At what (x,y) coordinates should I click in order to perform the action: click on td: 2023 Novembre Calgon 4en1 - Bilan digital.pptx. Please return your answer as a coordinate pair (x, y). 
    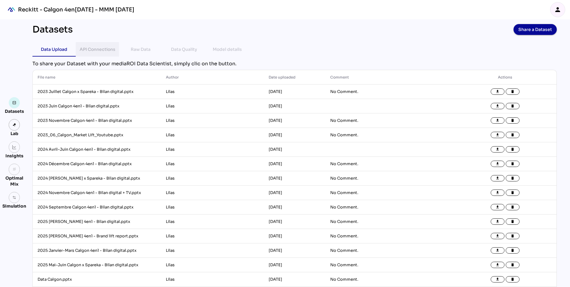
    Looking at the image, I should click on (97, 120).